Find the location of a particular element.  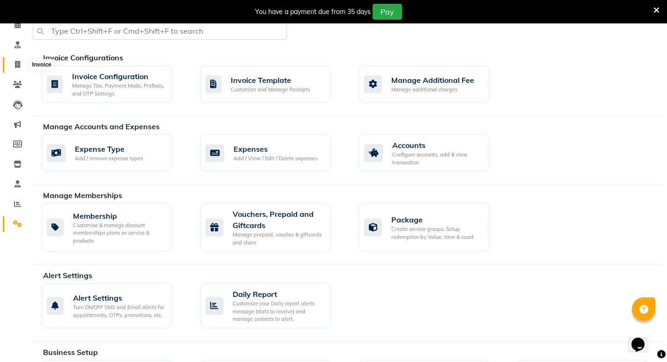

a: PackageCreate service groups, Setup redemption by Value, time & count is located at coordinates (431, 227).